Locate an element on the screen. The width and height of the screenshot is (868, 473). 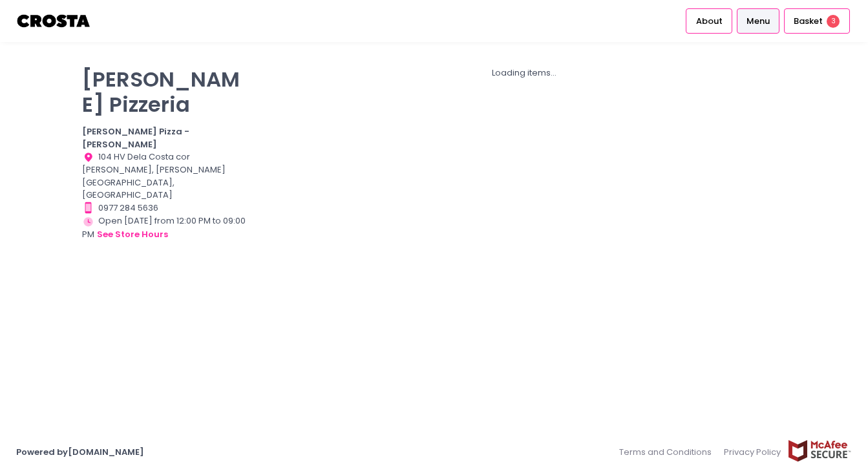
span: About is located at coordinates (709, 22).